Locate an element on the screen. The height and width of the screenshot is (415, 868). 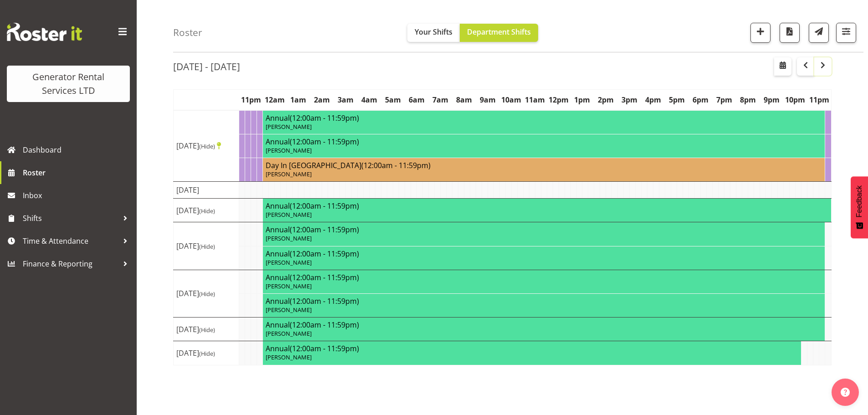
th: 8am is located at coordinates (464, 100).